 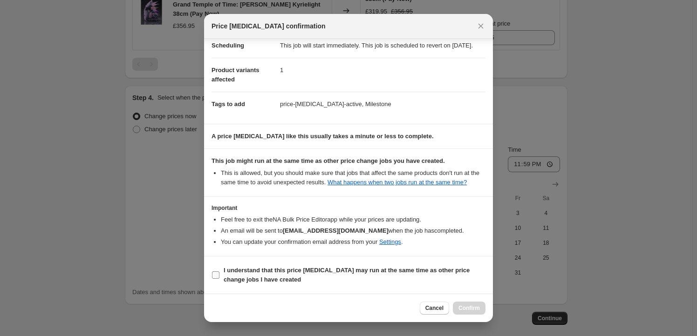 I want to click on li: You can update your confirmation email address from your ., so click(x=353, y=242).